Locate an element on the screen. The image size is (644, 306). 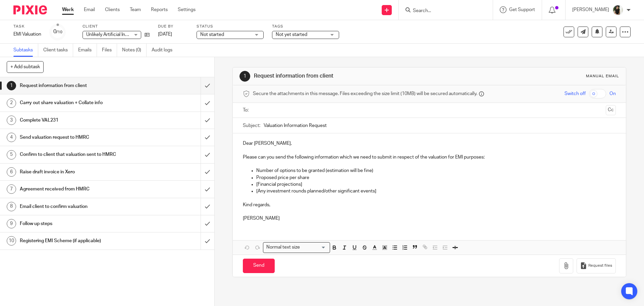
h1: Follow up steps is located at coordinates (78, 224).